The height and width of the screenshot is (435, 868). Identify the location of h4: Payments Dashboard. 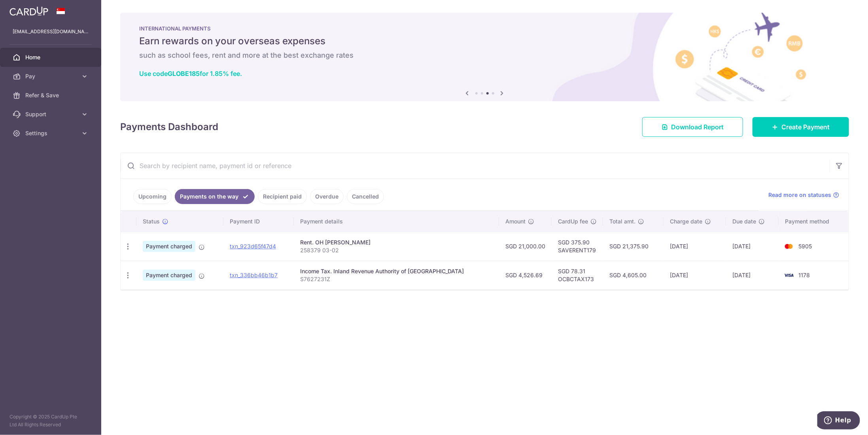
(169, 127).